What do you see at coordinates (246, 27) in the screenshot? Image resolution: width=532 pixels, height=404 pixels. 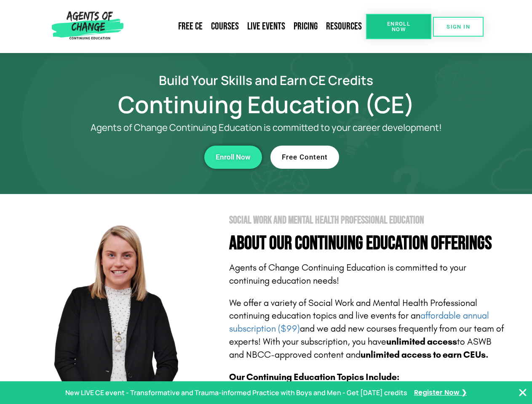 I see `nav: Menu` at bounding box center [246, 27].